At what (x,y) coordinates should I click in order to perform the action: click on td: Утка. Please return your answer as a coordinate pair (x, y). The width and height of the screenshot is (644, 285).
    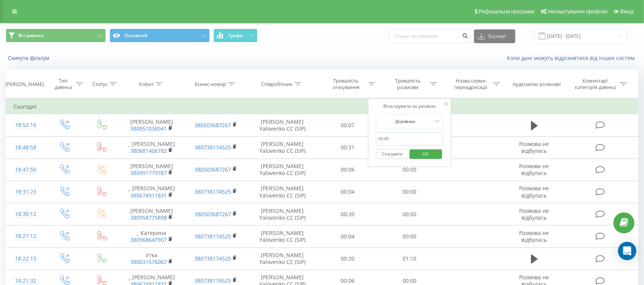
    Looking at the image, I should click on (152, 259).